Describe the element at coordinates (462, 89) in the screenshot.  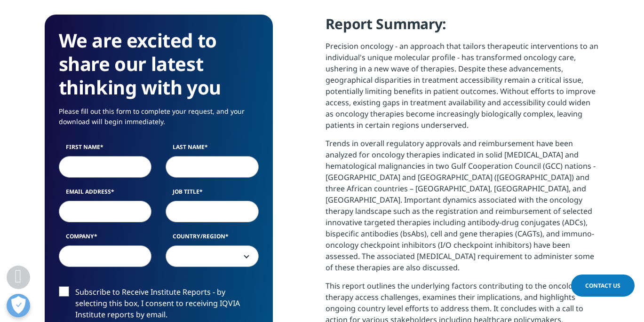
I see `p: Precision oncology - an approach that tailors therapeutic interventions to an individual's unique...` at that location.